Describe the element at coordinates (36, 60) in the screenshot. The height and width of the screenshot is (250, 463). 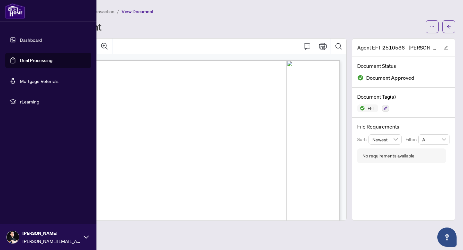
I see `a: Deal Processing` at that location.